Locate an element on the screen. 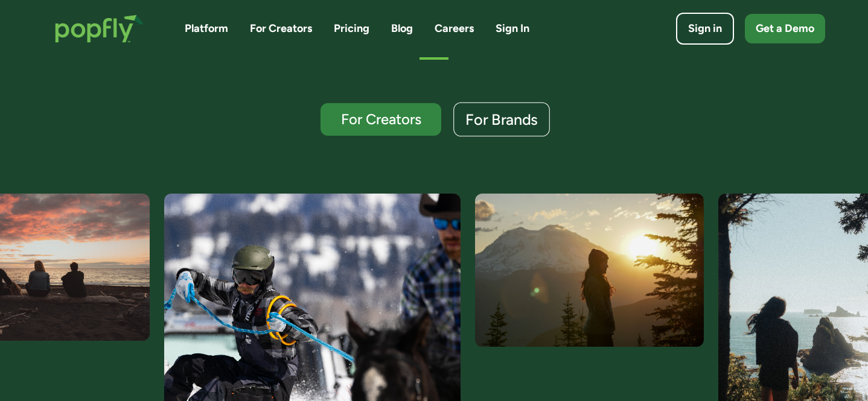 The image size is (868, 401). div: Sign in is located at coordinates (705, 28).